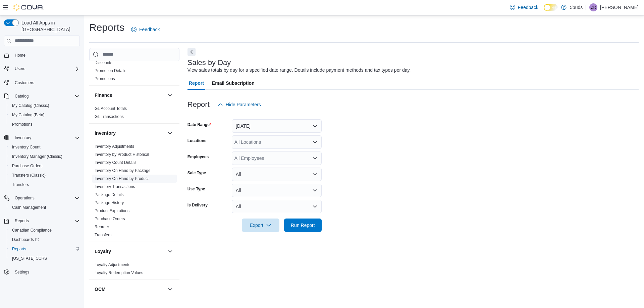  What do you see at coordinates (233, 83) in the screenshot?
I see `span: Email Subscription` at bounding box center [233, 83].